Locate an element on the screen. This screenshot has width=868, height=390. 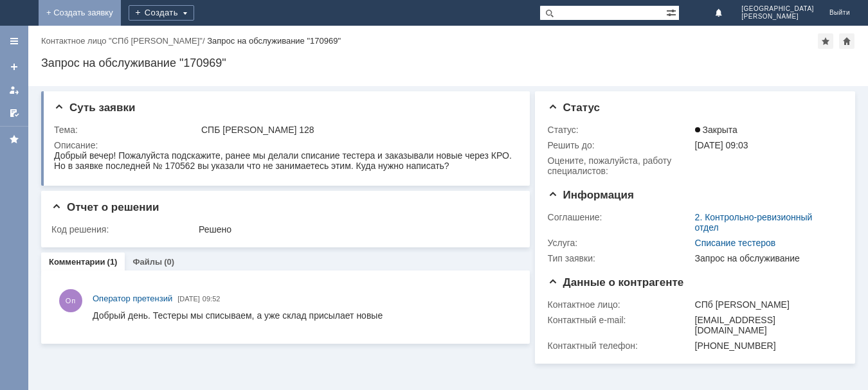
a: Мои согласования is located at coordinates (14, 113).